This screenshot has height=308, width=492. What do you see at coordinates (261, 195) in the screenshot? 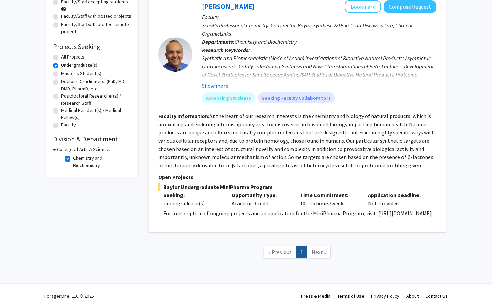
I see `p: Opportunity Type:` at bounding box center [261, 195].